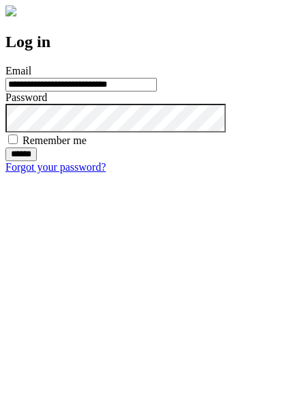  Describe the element at coordinates (18, 70) in the screenshot. I see `label: Email` at that location.